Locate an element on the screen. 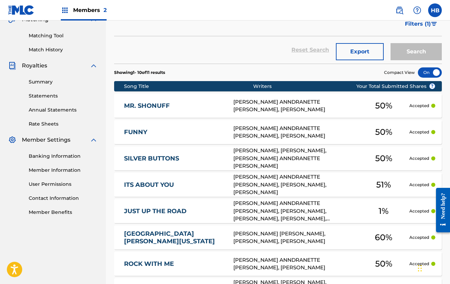  p: Showing 1 - 10 of 11 results is located at coordinates (140, 73).